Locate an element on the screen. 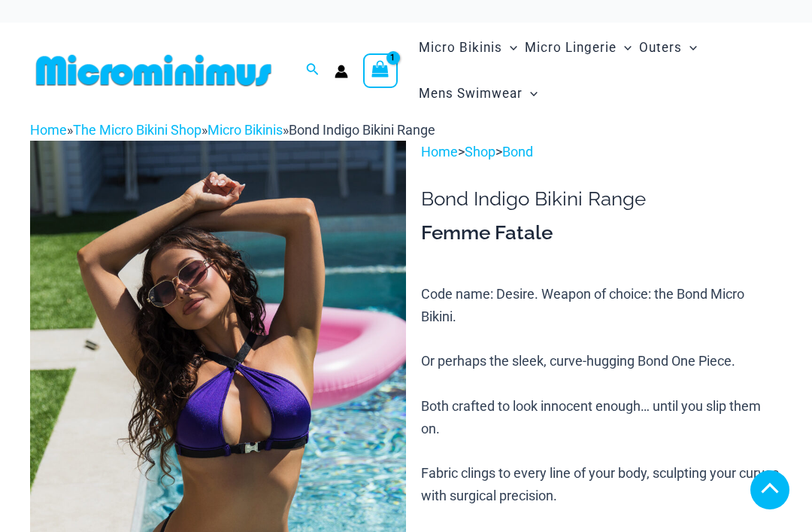  a: Account icon link is located at coordinates (341, 72).